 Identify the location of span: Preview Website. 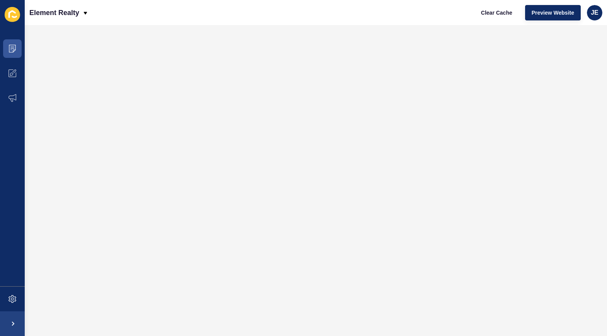
(553, 13).